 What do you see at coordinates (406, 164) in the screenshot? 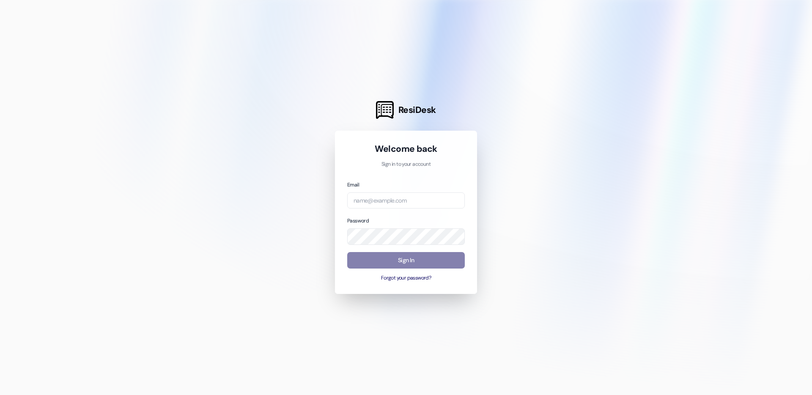
I see `p: Sign in to your account` at bounding box center [406, 164].